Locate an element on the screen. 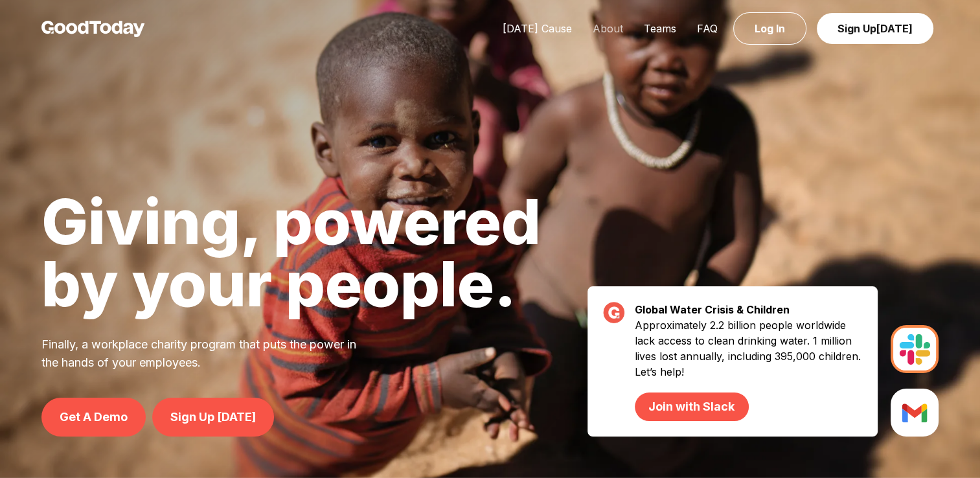  a: Teams is located at coordinates (660, 28).